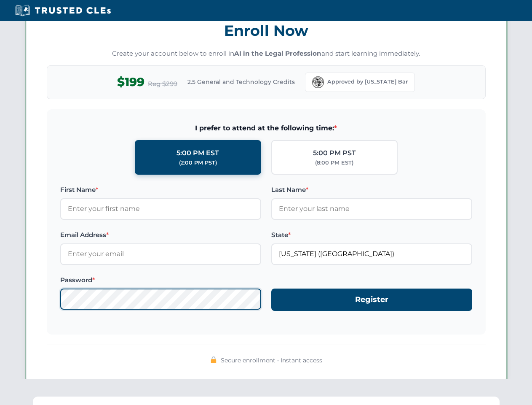  What do you see at coordinates (318, 82) in the screenshot?
I see `img: Florida Bar` at bounding box center [318, 82].